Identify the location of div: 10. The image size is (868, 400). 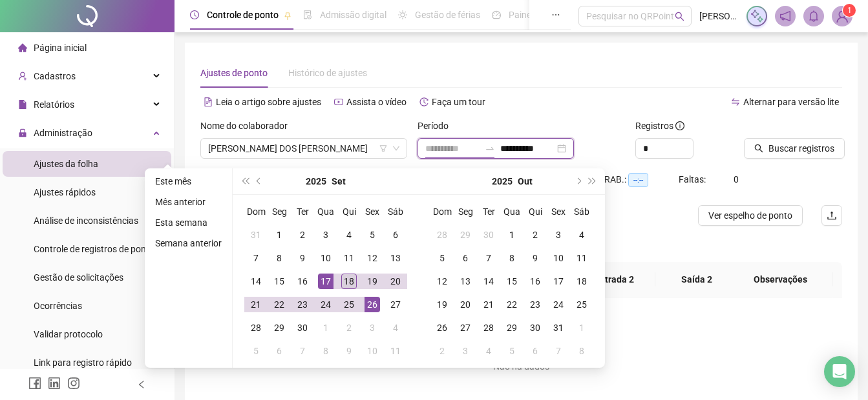
(372, 351).